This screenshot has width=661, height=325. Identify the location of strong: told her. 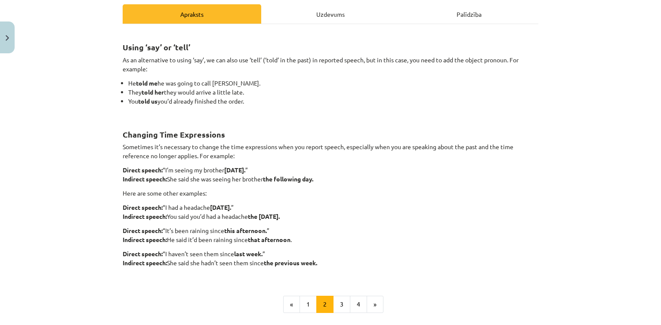
(153, 92).